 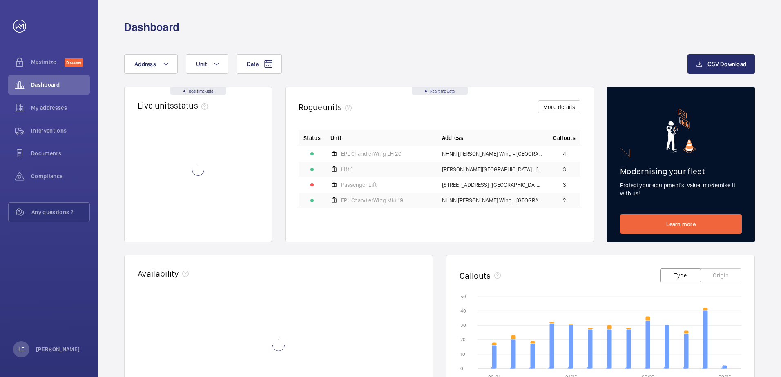 What do you see at coordinates (60, 176) in the screenshot?
I see `span: Compliance` at bounding box center [60, 176].